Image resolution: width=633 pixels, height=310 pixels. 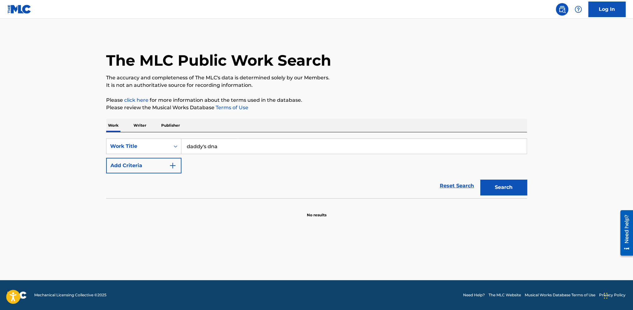 What do you see at coordinates (173, 166) in the screenshot?
I see `img: 9d2ae6d4665cec9f34b9.svg` at bounding box center [173, 166].